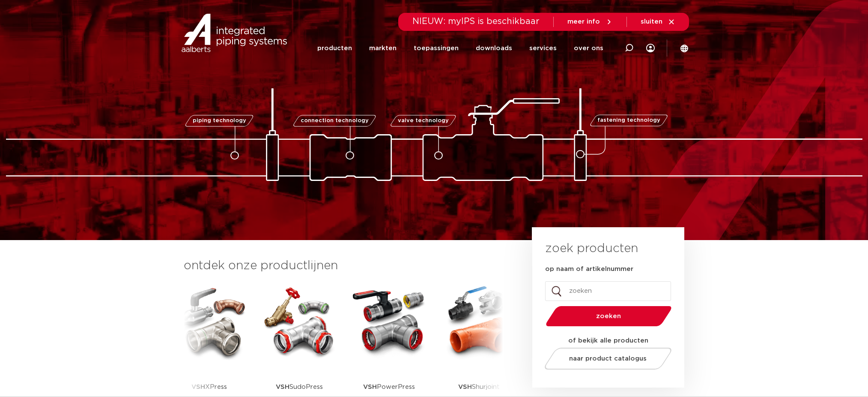  Describe the element at coordinates (589, 269) in the screenshot. I see `label: op naam of artikelnummer` at that location.